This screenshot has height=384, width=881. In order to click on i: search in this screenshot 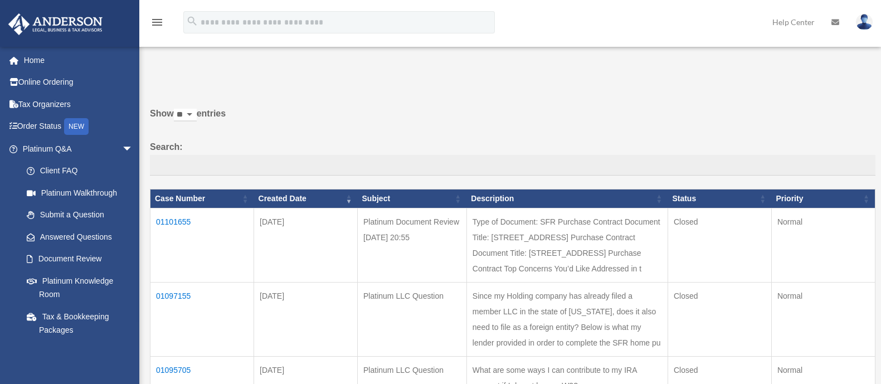, I will do `click(192, 21)`.